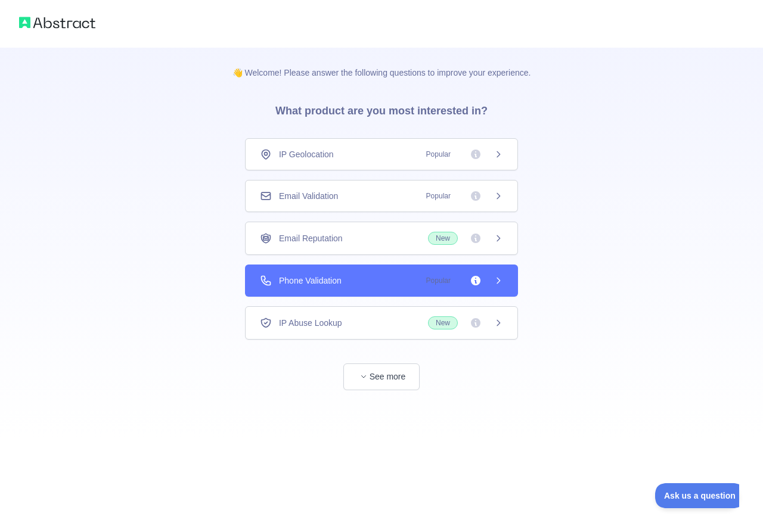 This screenshot has height=532, width=763. What do you see at coordinates (382, 63) in the screenshot?
I see `p: 👋 Welcome! Please answer the following questions to improve your experience.` at bounding box center [382, 63].